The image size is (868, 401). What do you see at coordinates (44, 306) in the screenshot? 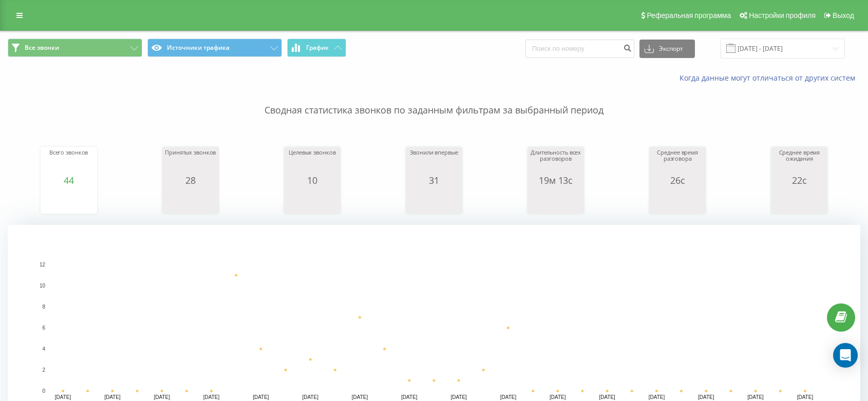
I see `text: 8` at bounding box center [44, 306].